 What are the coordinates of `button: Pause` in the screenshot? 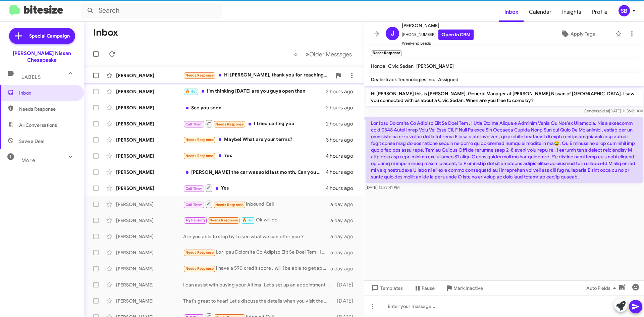 It's located at (424, 288).